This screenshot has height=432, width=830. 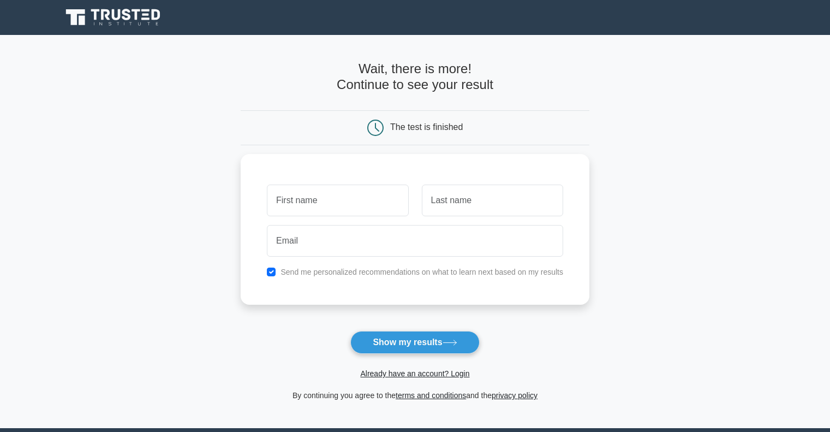 I want to click on input: First name, so click(x=337, y=200).